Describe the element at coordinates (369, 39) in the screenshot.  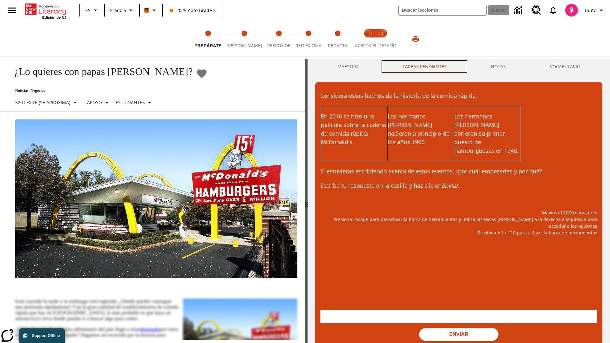
I see `button: Acepta el desafío lee step 1 of 2` at that location.